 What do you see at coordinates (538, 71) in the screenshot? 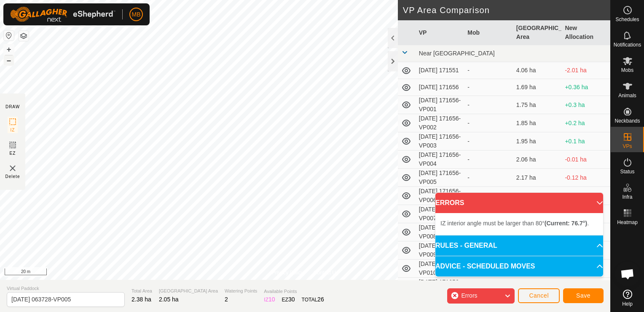
I see `td: 4.06 ha` at bounding box center [538, 71].